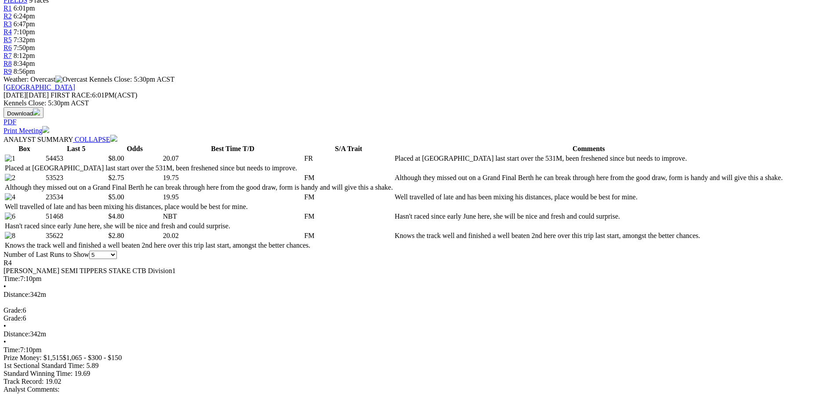 Image resolution: width=837 pixels, height=400 pixels. Describe the element at coordinates (7, 63) in the screenshot. I see `span: R8` at that location.